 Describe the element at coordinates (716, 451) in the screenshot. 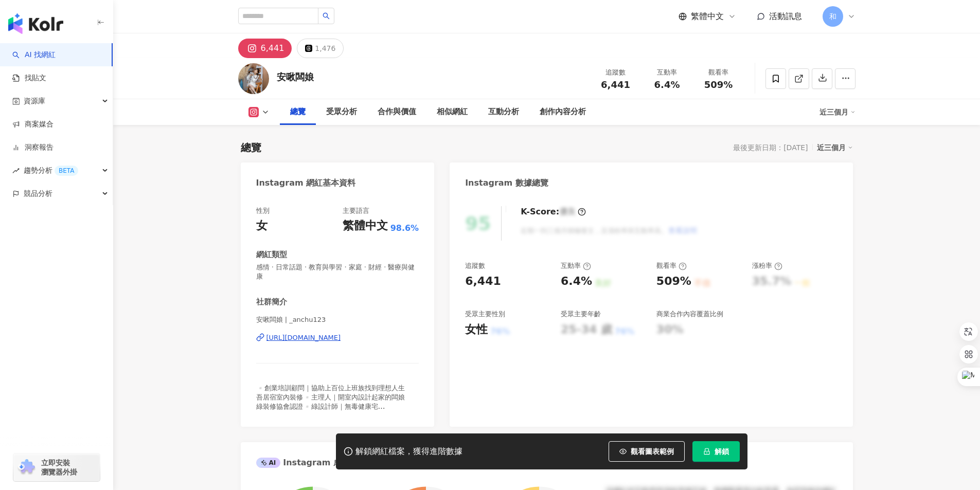

I see `button: 解鎖` at that location.